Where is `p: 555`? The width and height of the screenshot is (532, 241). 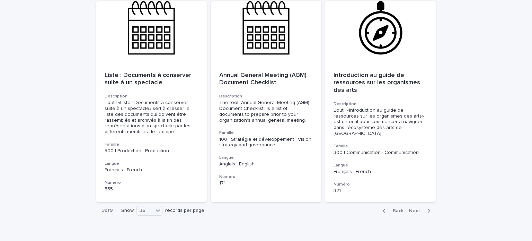
p: 555 is located at coordinates (151, 189).